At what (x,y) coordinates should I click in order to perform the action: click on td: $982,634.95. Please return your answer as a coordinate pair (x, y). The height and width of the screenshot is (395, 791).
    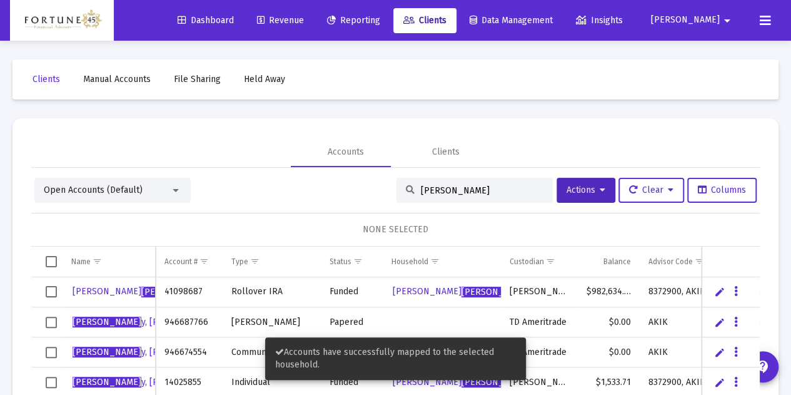
    Looking at the image, I should click on (609, 292).